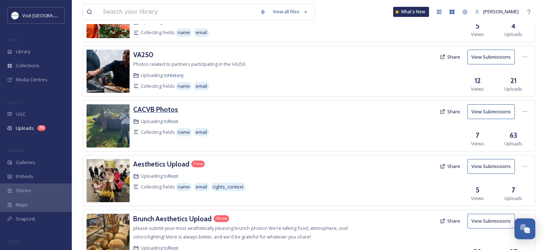 The width and height of the screenshot is (546, 250). Describe the element at coordinates (176, 75) in the screenshot. I see `span: History` at that location.